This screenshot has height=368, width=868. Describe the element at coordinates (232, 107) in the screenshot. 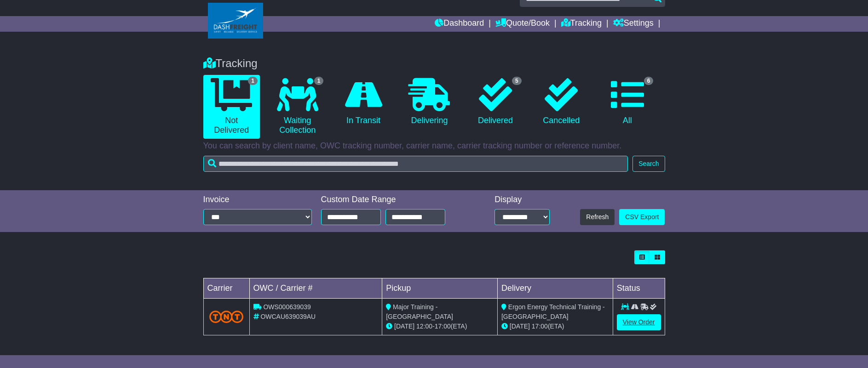

I see `a: 1 Not Delivered` at that location.